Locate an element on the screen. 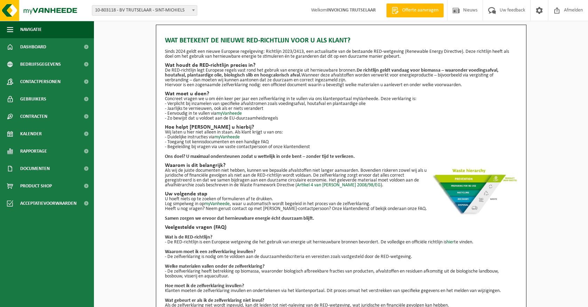  p: - De zelfverklaring heeft betrekking op biomassa, waaronder biologisch afbreekbare fracties van p... is located at coordinates (341, 274).